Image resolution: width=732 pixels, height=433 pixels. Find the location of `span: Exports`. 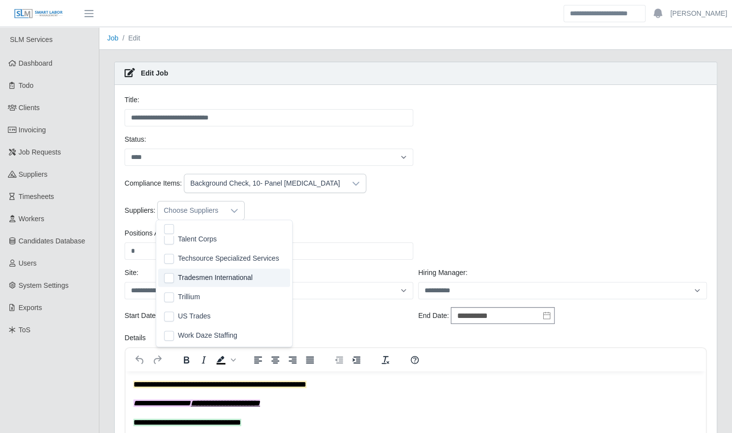

span: Exports is located at coordinates (30, 308).